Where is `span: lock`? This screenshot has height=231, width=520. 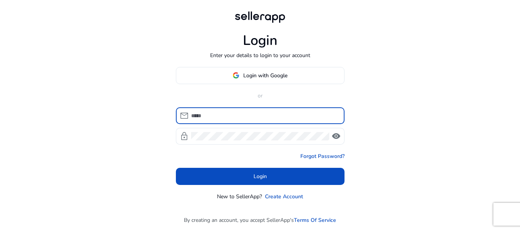 span: lock is located at coordinates (184, 136).